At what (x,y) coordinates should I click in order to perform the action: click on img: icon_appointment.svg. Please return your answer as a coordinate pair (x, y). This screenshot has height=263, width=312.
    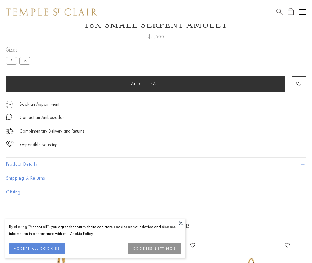
    Looking at the image, I should click on (10, 104).